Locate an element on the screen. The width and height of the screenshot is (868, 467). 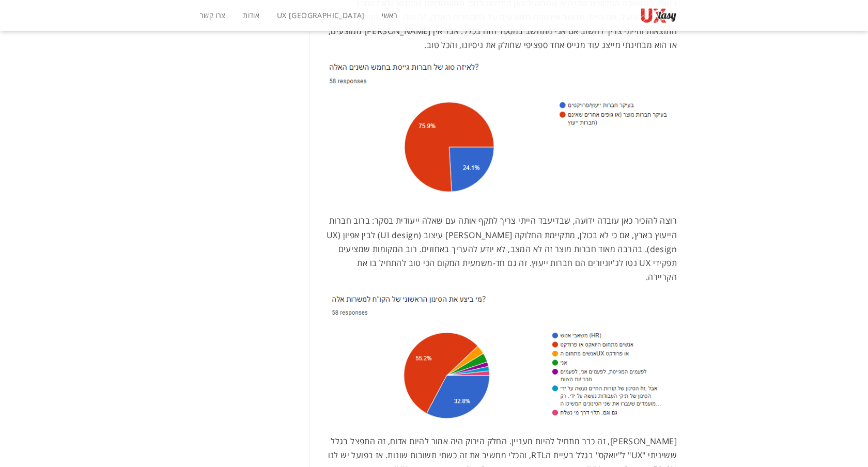
span: צרו קשר is located at coordinates (213, 15).